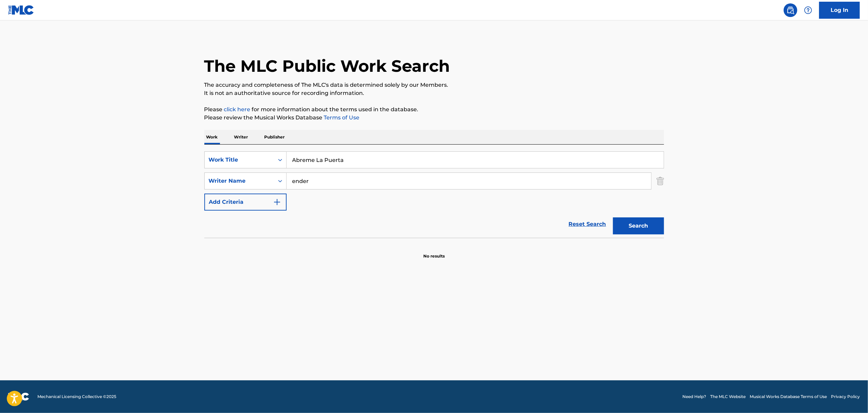  Describe the element at coordinates (639, 226) in the screenshot. I see `button: Search` at that location.